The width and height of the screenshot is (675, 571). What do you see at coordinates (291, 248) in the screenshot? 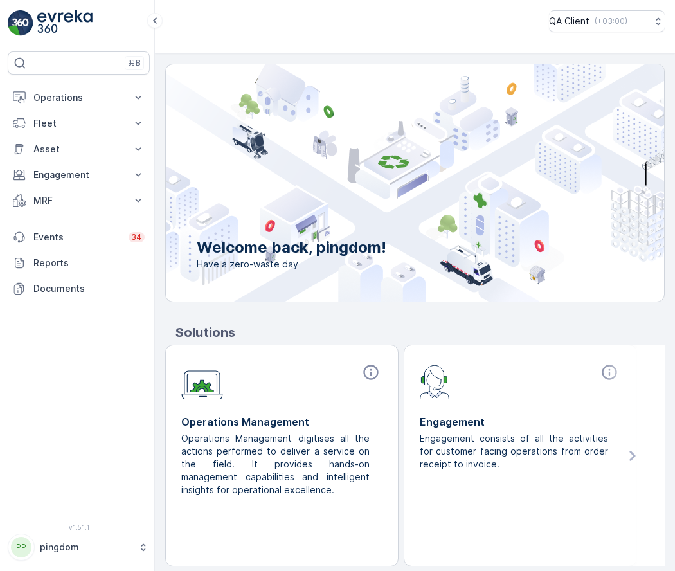
I see `p: Welcome back, pingdom!` at bounding box center [291, 248].